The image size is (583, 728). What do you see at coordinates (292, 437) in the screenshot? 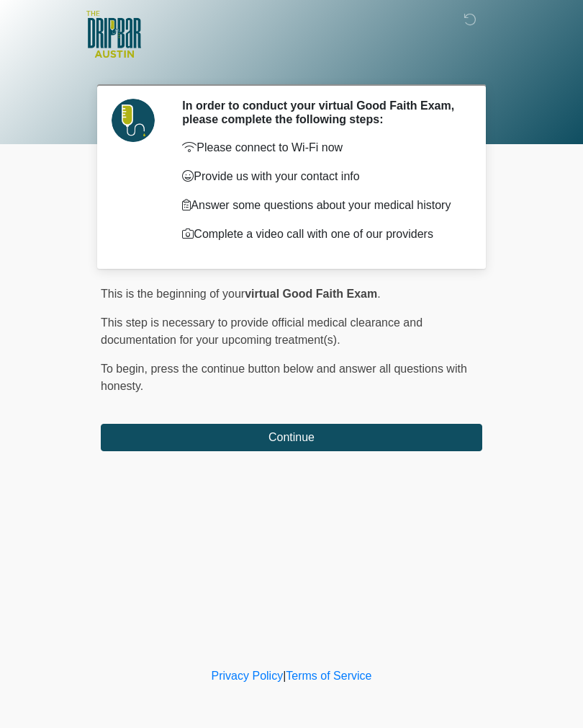
I see `button: Continue` at bounding box center [292, 437].